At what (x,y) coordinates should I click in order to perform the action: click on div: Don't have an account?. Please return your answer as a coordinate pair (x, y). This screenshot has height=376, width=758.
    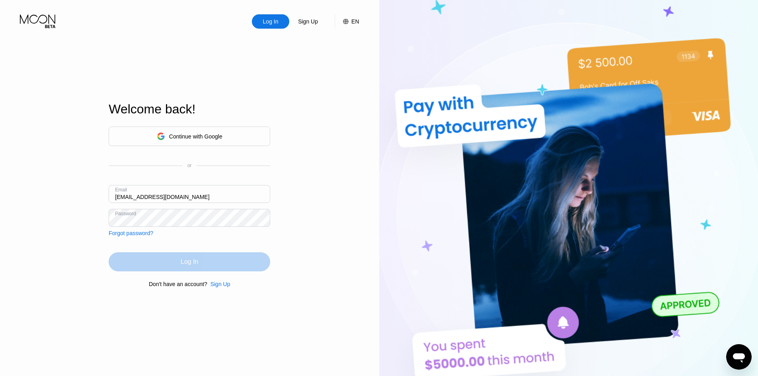
    Looking at the image, I should click on (178, 284).